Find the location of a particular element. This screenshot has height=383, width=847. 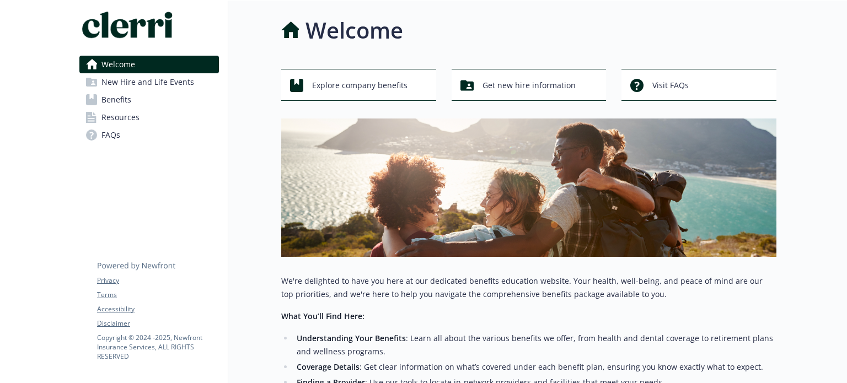

span: Benefits is located at coordinates (116, 100).